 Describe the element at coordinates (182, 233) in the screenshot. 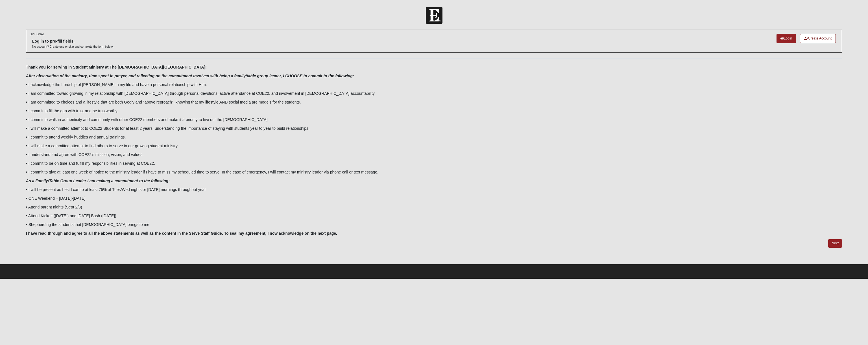

I see `b: I have read through and agree to all the above statements as well as the content in the Serve Sta...` at that location.